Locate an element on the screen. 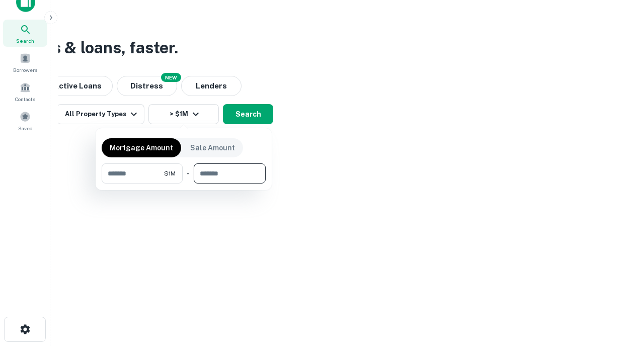 This screenshot has height=362, width=644. p: Mortgage Amount is located at coordinates (142, 148).